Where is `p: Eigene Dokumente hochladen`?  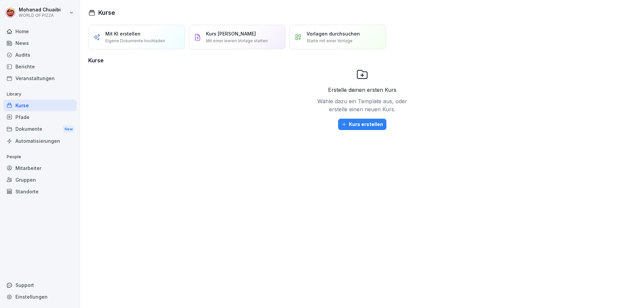
p: Eigene Dokumente hochladen is located at coordinates (135, 41).